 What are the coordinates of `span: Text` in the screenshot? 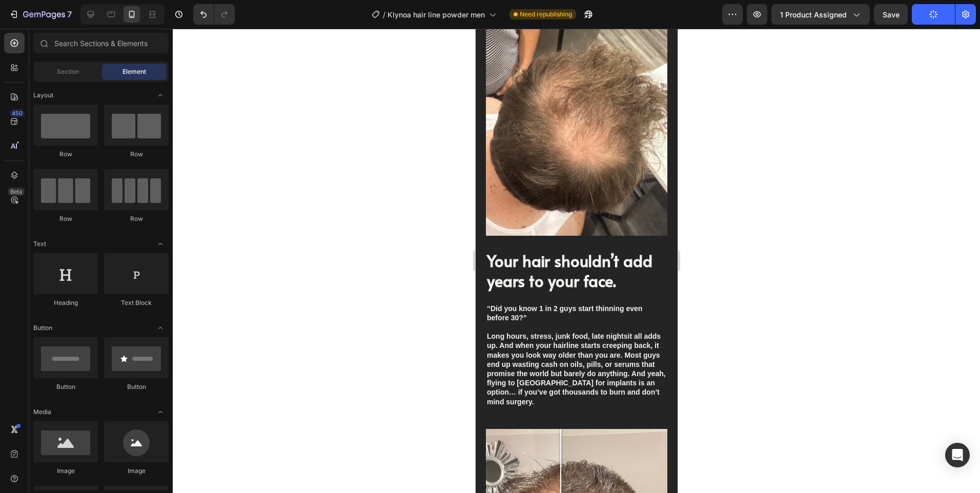 It's located at (40, 244).